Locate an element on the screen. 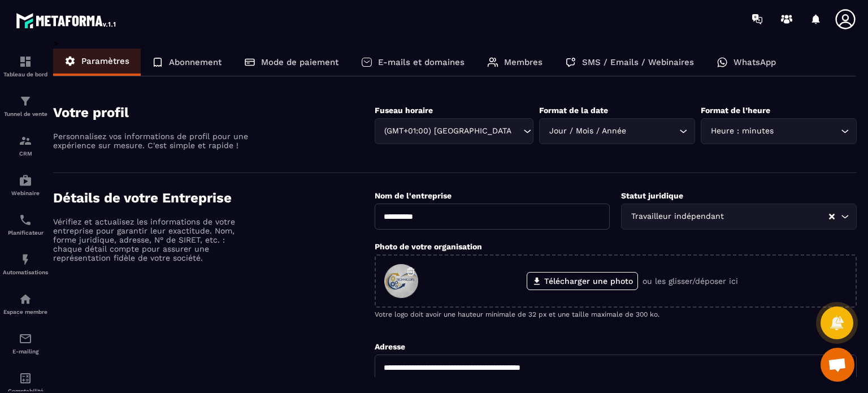 This screenshot has width=868, height=393. a: formationformationTableau de bord is located at coordinates (26, 66).